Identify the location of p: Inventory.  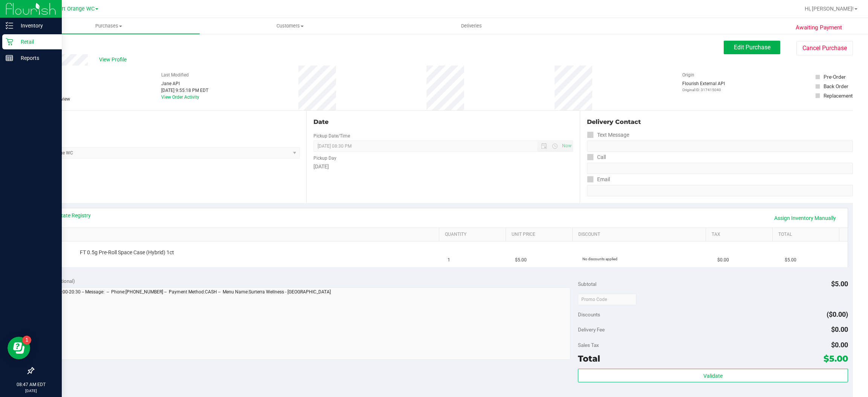
(36, 25).